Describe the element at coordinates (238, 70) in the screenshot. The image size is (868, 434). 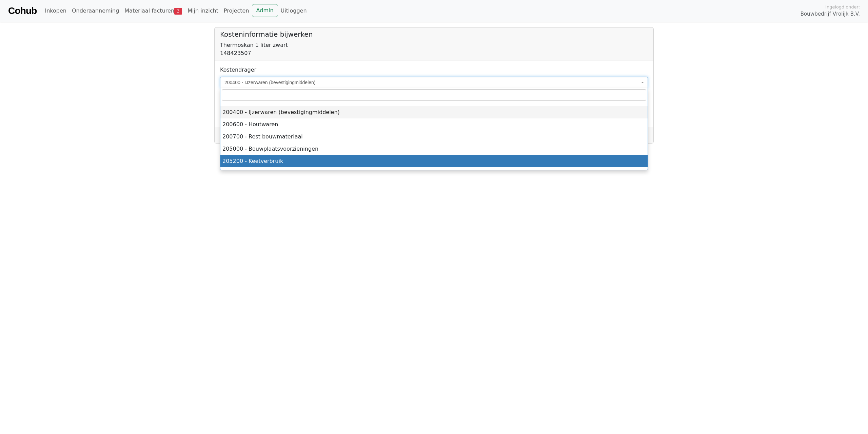
I see `label: Kostendrager` at that location.